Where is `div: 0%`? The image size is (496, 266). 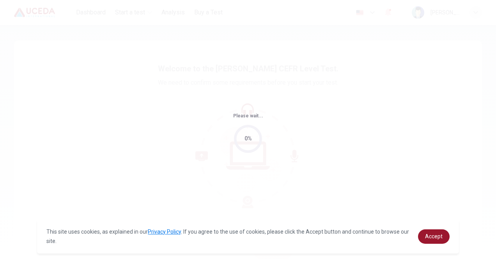 div: 0% is located at coordinates (248, 138).